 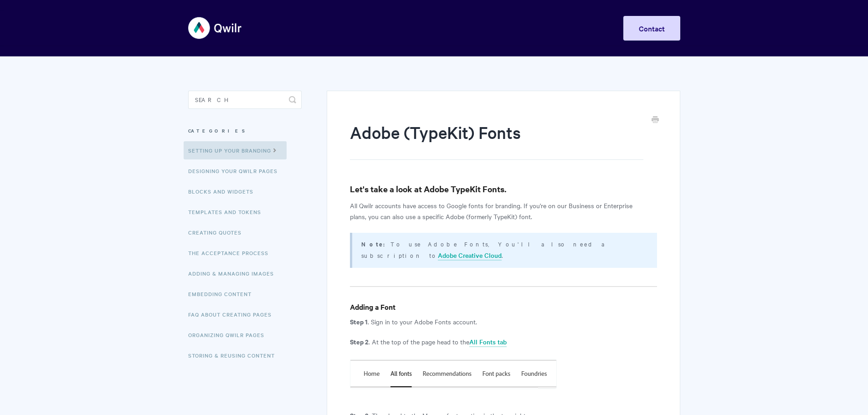 I want to click on a: The Acceptance Process, so click(x=231, y=253).